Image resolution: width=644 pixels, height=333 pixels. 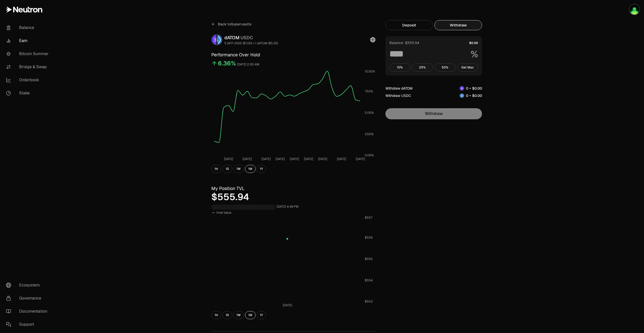 I want to click on div: 5.3471 USDC ($1.00) = 1 dATOM ($5.35), so click(x=251, y=43).